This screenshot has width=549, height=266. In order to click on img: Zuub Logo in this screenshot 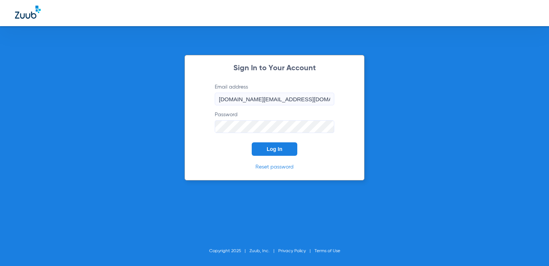, I will do `click(28, 12)`.